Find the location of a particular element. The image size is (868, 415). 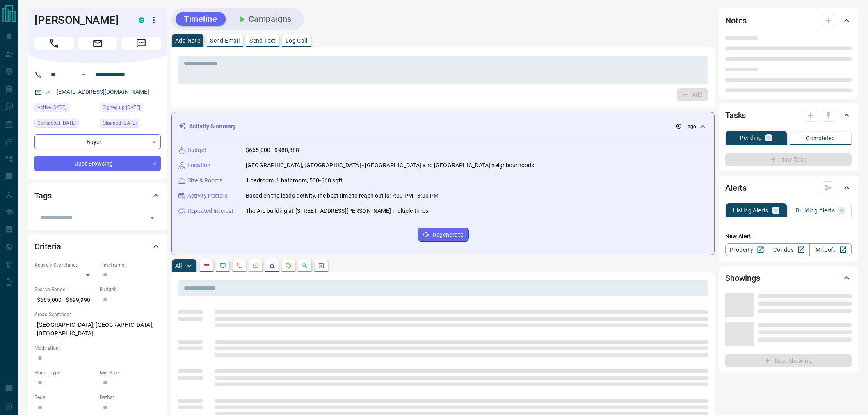

div: Tasks is located at coordinates (788, 115).